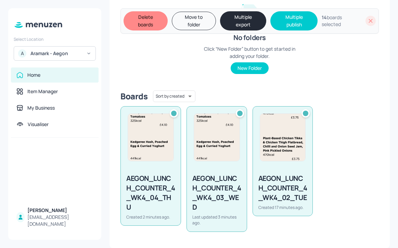 The width and height of the screenshot is (398, 248). I want to click on div: boards selected, so click(342, 21).